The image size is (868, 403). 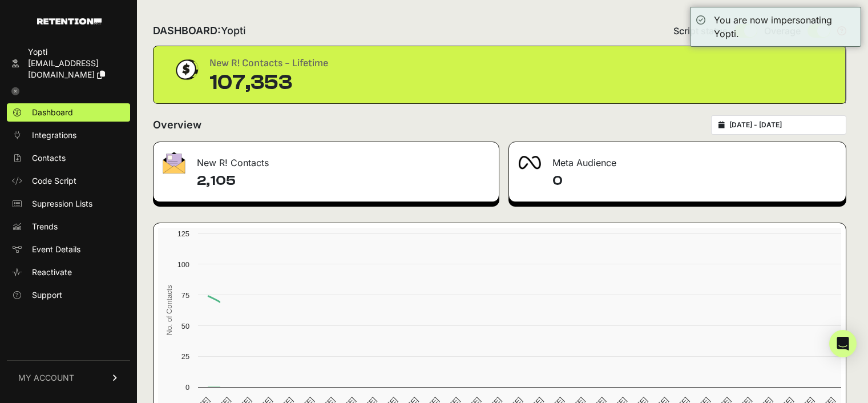 I want to click on a: Dashboard, so click(x=69, y=112).